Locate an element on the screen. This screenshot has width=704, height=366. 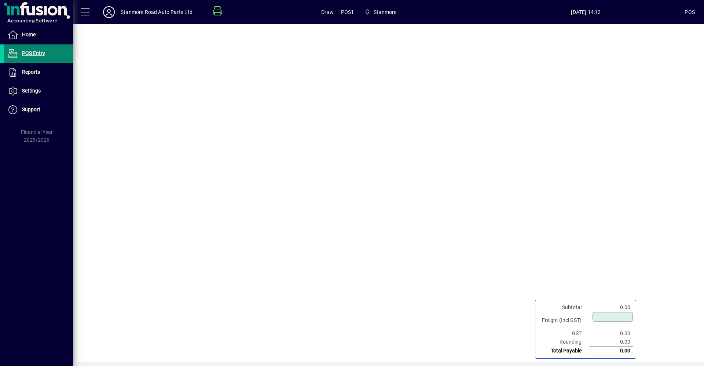
span: Home is located at coordinates (29, 34).